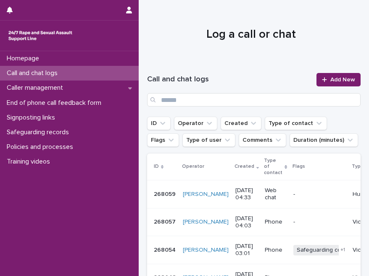 Image resolution: width=369 pixels, height=276 pixels. I want to click on button: Duration (minutes), so click(324, 140).